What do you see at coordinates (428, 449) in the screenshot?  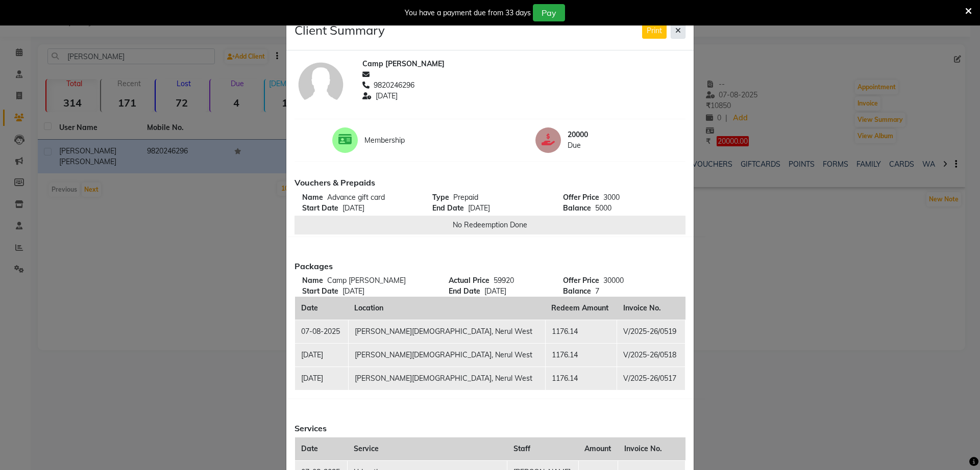 I see `th: Service` at bounding box center [428, 449].